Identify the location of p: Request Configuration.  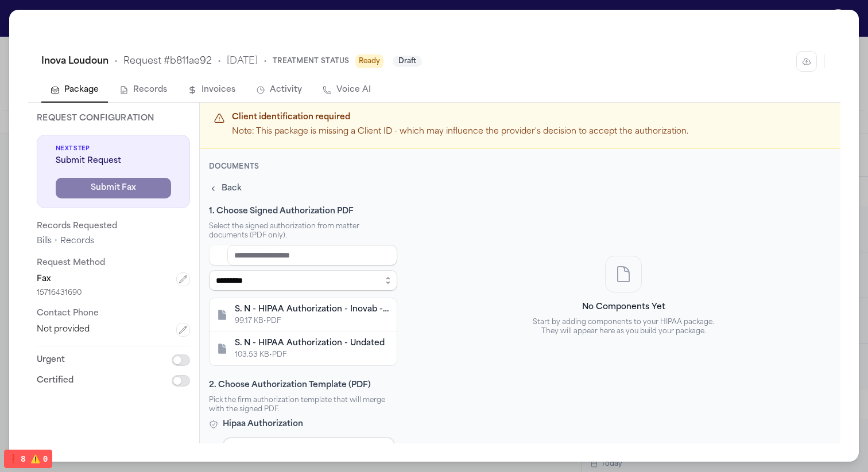
(113, 119).